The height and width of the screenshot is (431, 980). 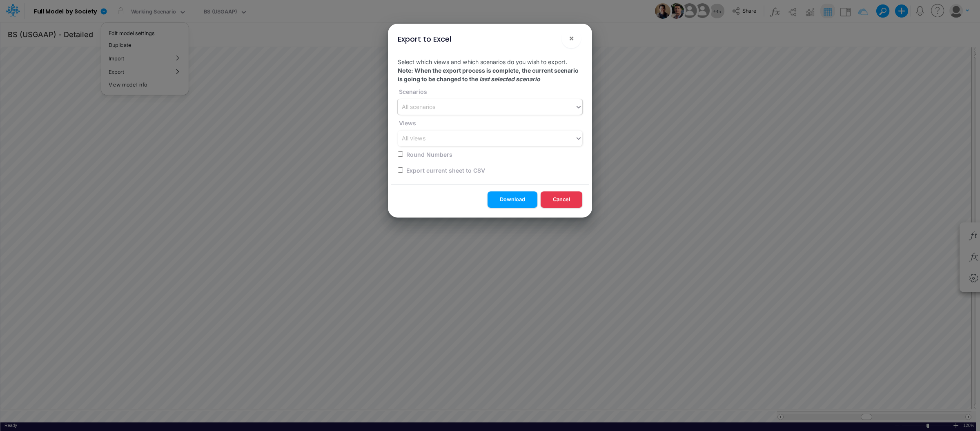 I want to click on button: Cancel, so click(x=561, y=199).